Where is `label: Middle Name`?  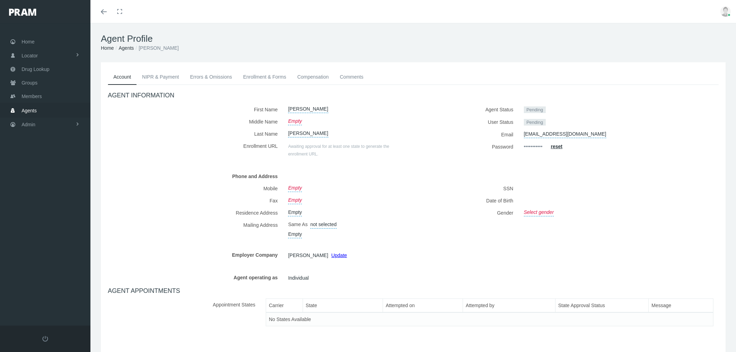
label: Middle Name is located at coordinates (195, 121).